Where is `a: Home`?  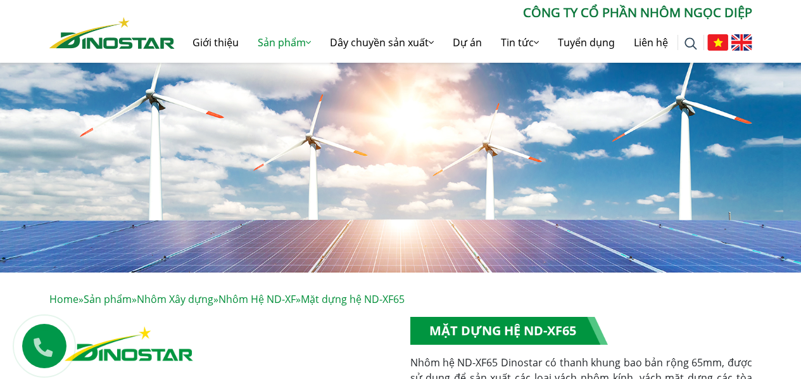
a: Home is located at coordinates (64, 299).